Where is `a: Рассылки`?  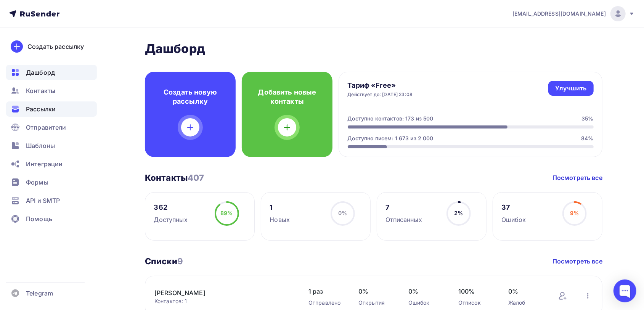
a: Рассылки is located at coordinates (51, 109).